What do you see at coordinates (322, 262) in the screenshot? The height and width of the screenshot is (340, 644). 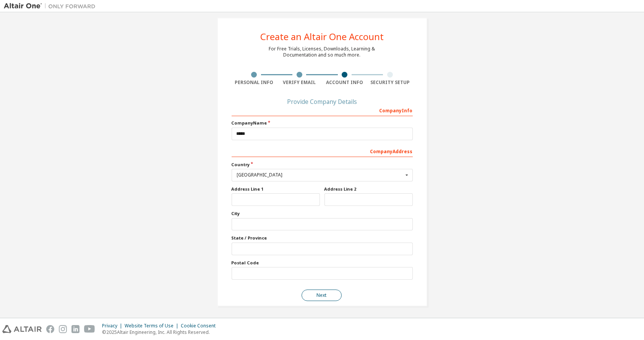 I see `label: Postal Code` at bounding box center [322, 262].